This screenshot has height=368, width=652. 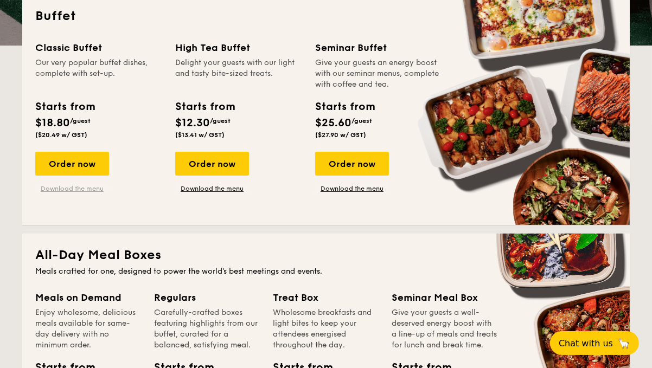 I want to click on span: ($13.41 w/ GST), so click(x=200, y=135).